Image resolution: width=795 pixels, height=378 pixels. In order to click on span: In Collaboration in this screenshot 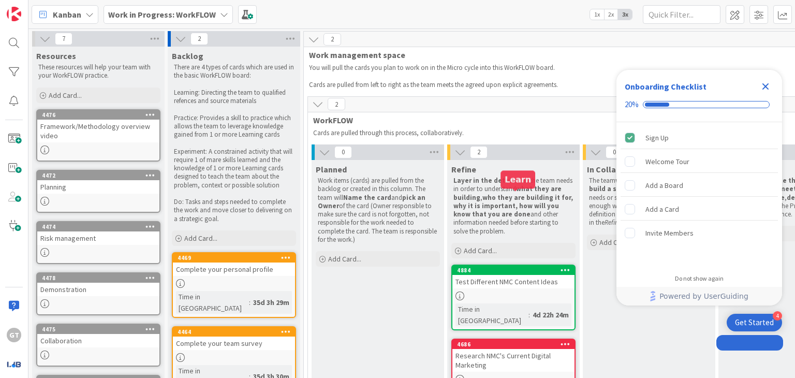, I will do `click(618, 169)`.